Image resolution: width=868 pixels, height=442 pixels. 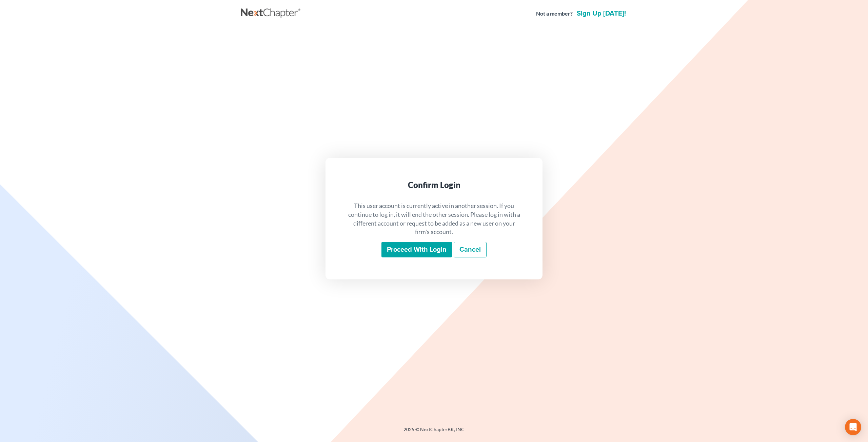 I want to click on strong: Not a member?, so click(x=554, y=14).